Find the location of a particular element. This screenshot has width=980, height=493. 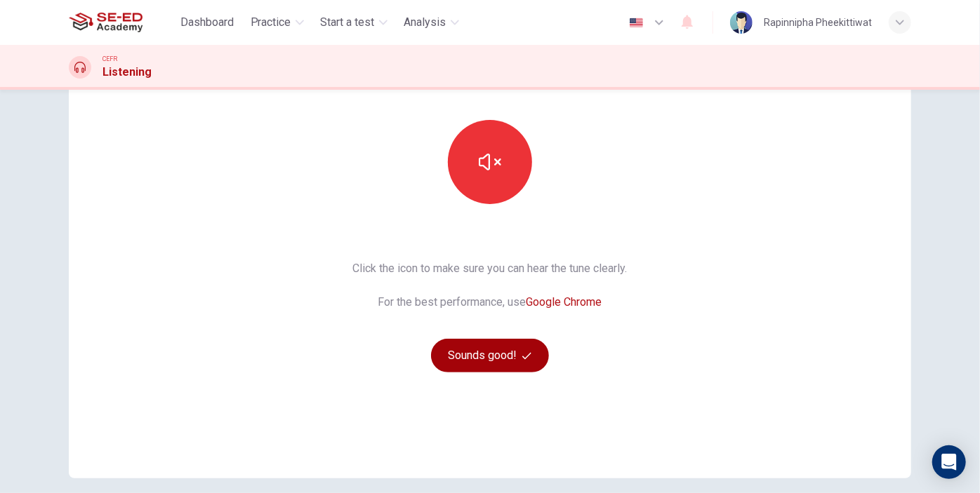

button: Analysis is located at coordinates (431, 22).